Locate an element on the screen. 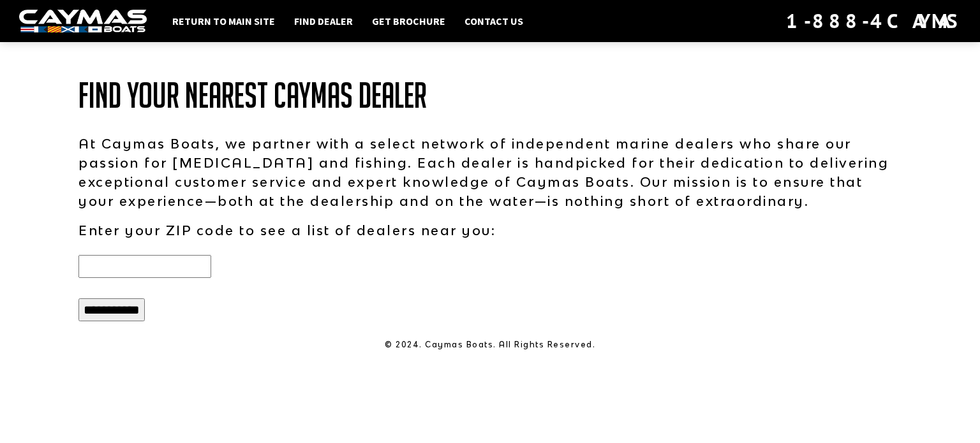  h1: Find Your Nearest Caymas Dealer is located at coordinates (490, 96).